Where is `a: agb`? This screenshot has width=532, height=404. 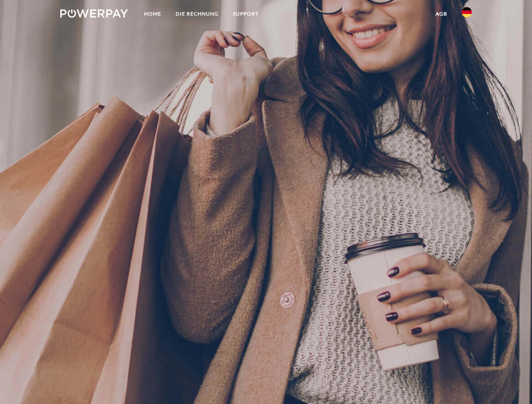 a: agb is located at coordinates (441, 14).